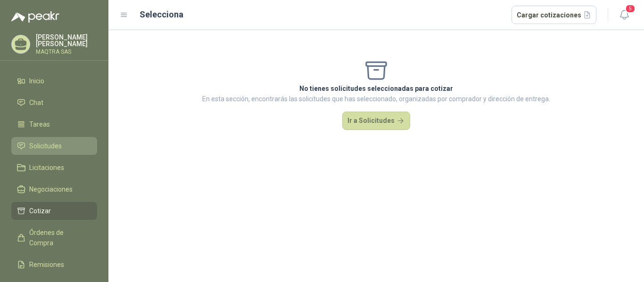 The width and height of the screenshot is (644, 282). I want to click on img: Logo peakr, so click(36, 17).